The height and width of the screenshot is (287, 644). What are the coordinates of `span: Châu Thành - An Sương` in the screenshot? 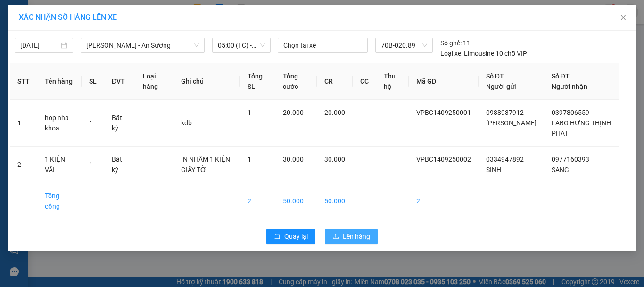 It's located at (143, 46).